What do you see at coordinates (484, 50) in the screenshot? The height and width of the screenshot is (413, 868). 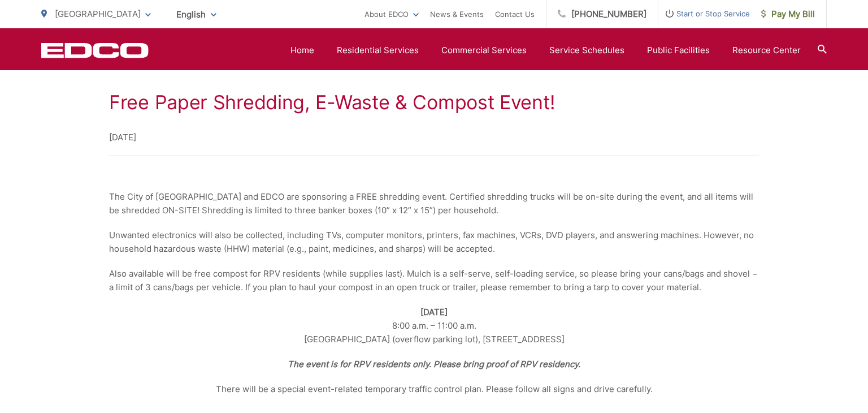 I see `a: Commercial Services` at bounding box center [484, 50].